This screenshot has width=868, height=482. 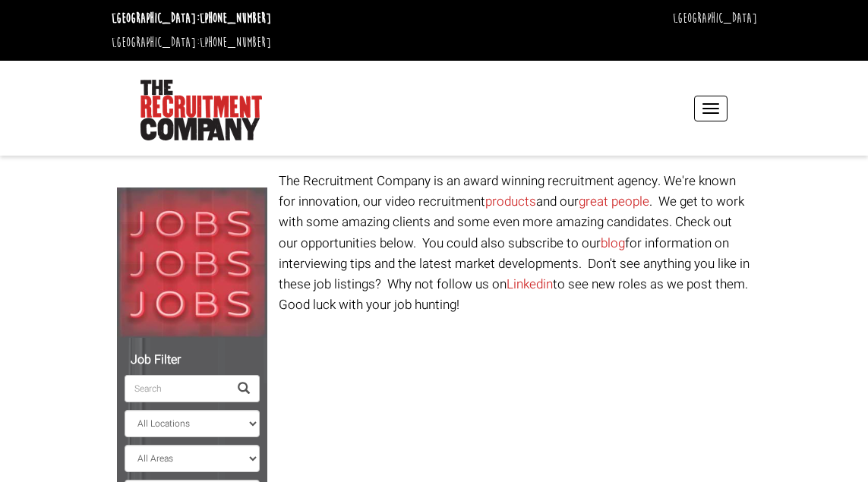 What do you see at coordinates (530, 284) in the screenshot?
I see `a: Linkedin` at bounding box center [530, 284].